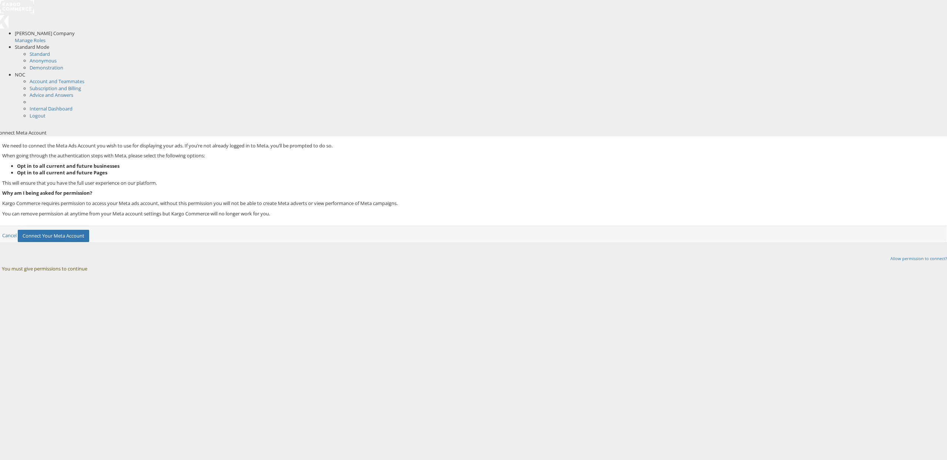 This screenshot has height=460, width=947. Describe the element at coordinates (918, 258) in the screenshot. I see `a: Allow permission to connect?` at that location.